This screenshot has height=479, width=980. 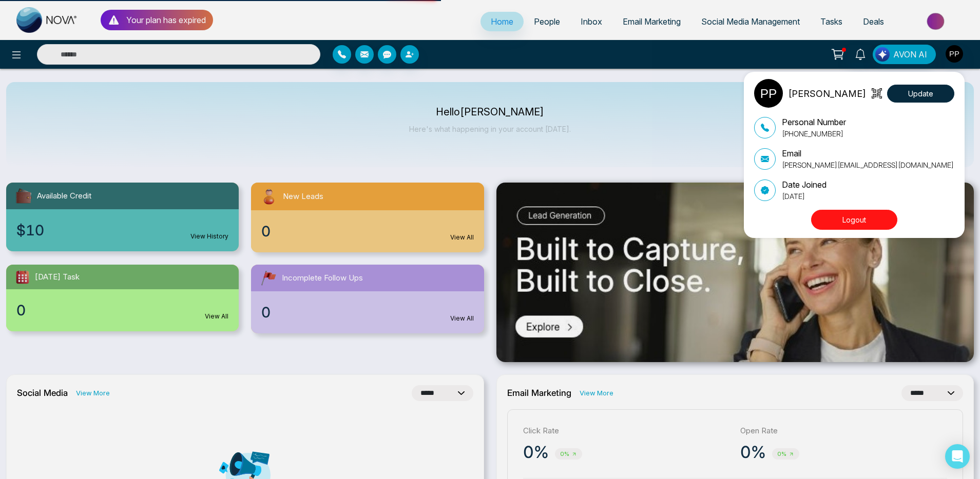 What do you see at coordinates (868, 153) in the screenshot?
I see `p: Email` at bounding box center [868, 153].